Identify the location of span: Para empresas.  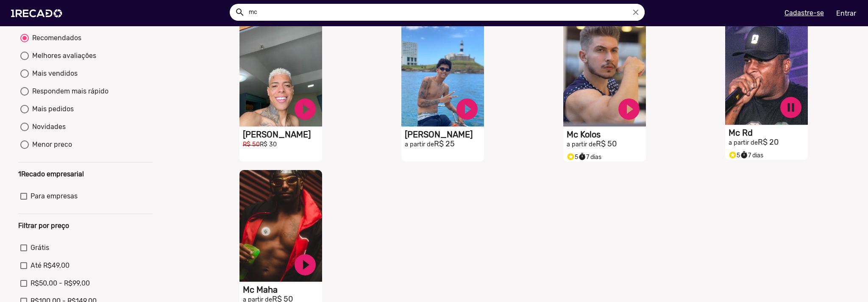
(54, 196).